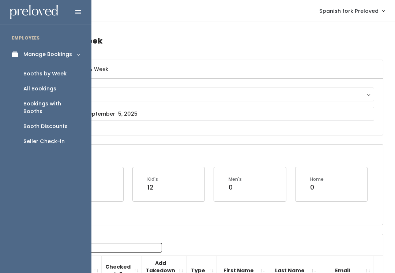  What do you see at coordinates (40, 89) in the screenshot?
I see `div: All Bookings` at bounding box center [40, 89].